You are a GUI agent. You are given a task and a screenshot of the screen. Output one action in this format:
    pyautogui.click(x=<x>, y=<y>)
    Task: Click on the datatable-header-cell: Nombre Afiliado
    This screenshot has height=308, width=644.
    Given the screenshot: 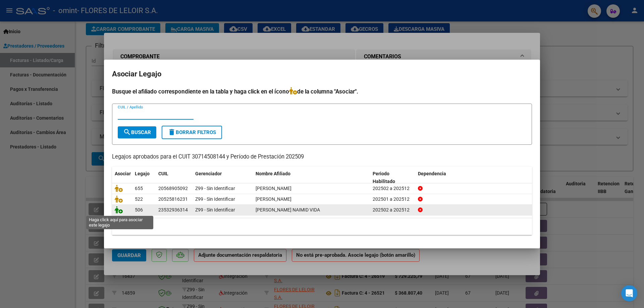 What is the action you would take?
    pyautogui.click(x=311, y=177)
    